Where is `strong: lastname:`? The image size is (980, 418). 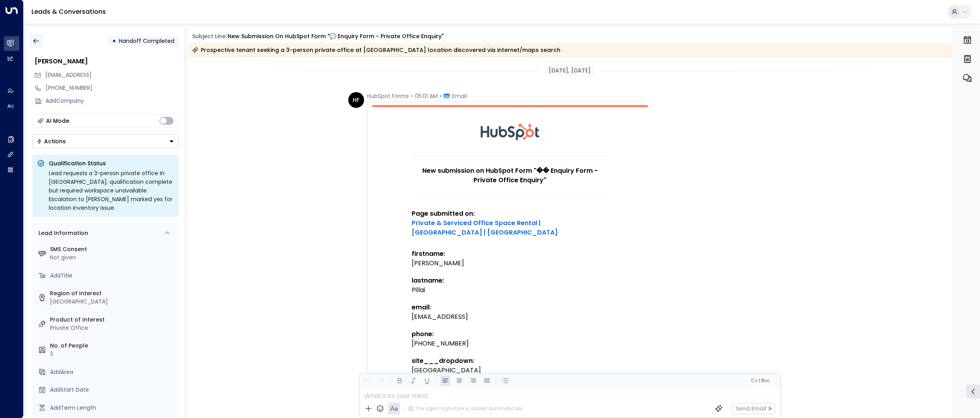 strong: lastname: is located at coordinates (428, 280).